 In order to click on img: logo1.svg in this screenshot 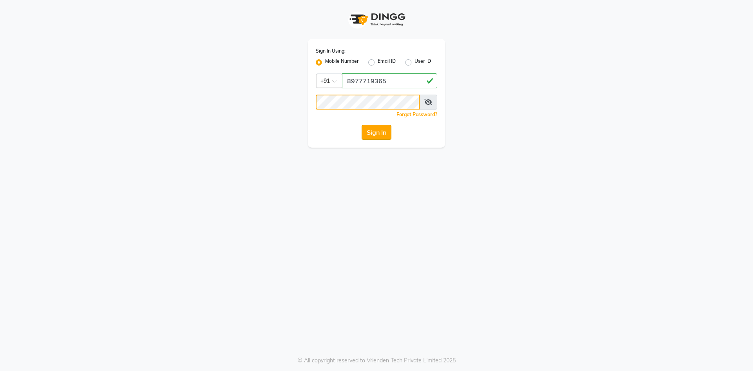, I will do `click(377, 19)`.